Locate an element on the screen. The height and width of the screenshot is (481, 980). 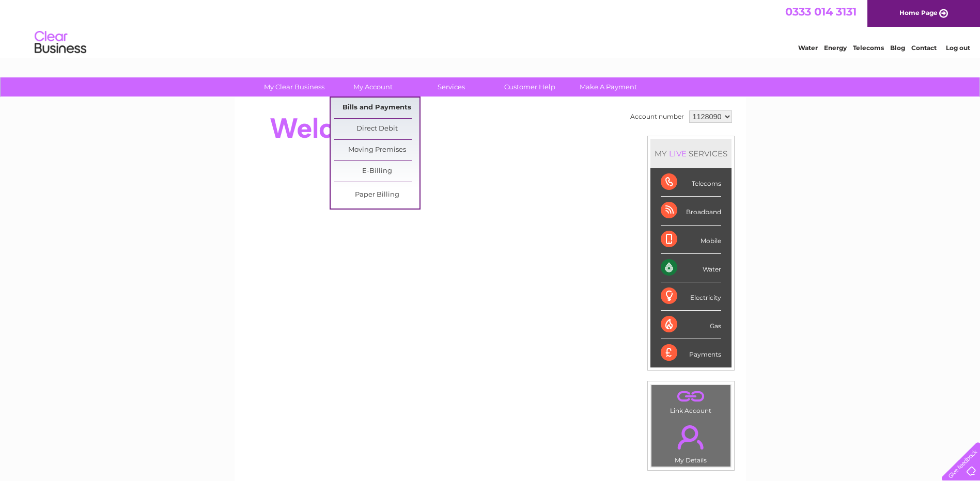
a: Services is located at coordinates (451, 87).